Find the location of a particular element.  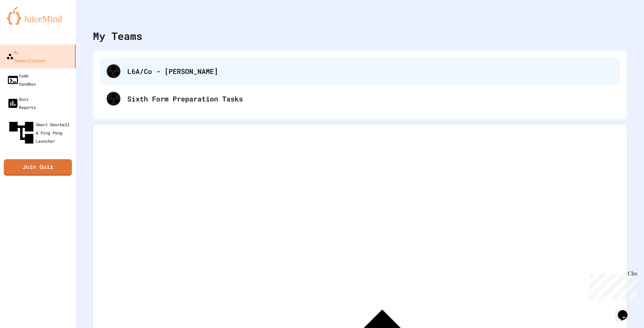

a: Join Quiz is located at coordinates (38, 167).